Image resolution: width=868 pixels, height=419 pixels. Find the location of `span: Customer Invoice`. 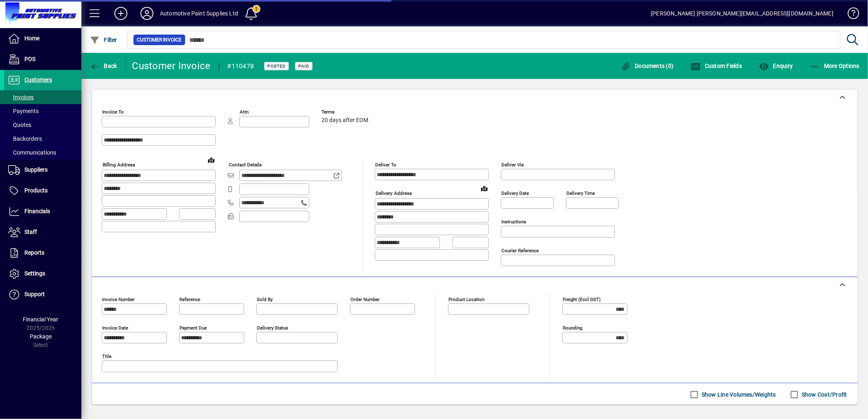

span: Customer Invoice is located at coordinates (159, 40).